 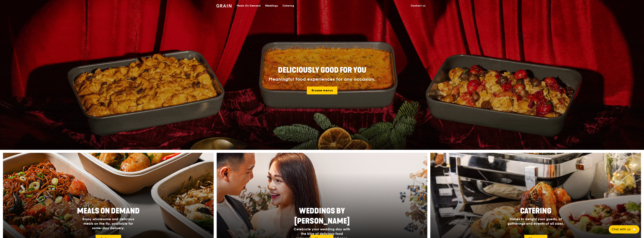 What do you see at coordinates (224, 6) in the screenshot?
I see `img: Grain` at bounding box center [224, 6].